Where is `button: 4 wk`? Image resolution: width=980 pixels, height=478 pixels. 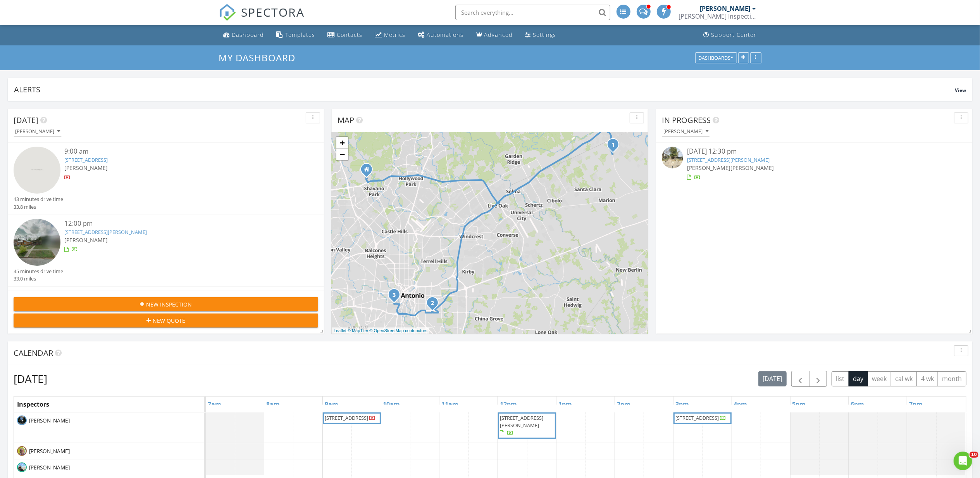
button: 4 wk is located at coordinates (928, 378).